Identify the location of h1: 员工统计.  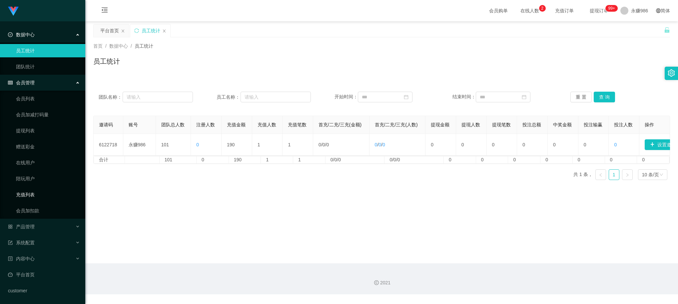
(107, 61).